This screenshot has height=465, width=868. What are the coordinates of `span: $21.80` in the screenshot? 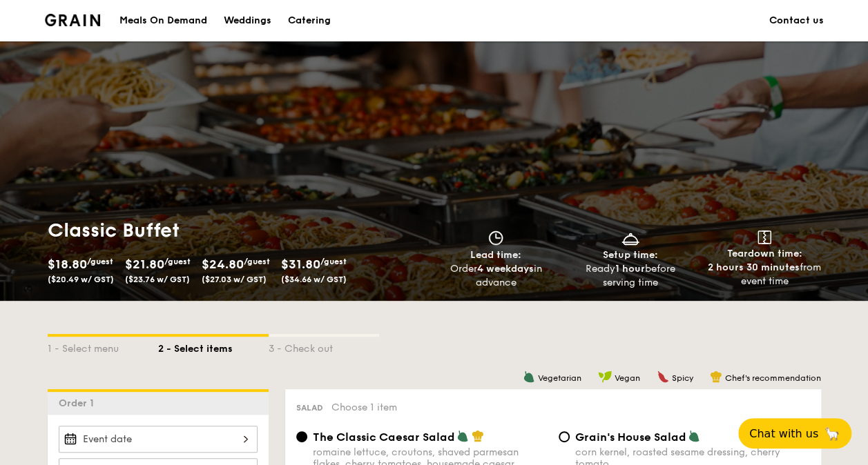 It's located at (144, 264).